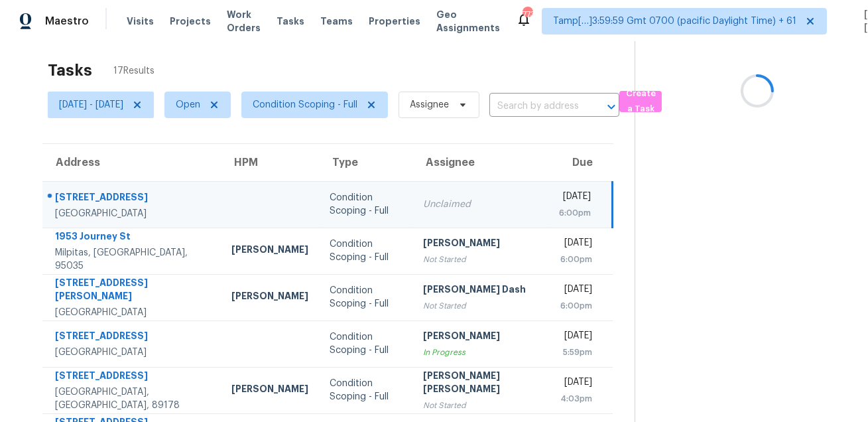  What do you see at coordinates (305, 105) in the screenshot?
I see `span: Condition Scoping - Full` at bounding box center [305, 105].